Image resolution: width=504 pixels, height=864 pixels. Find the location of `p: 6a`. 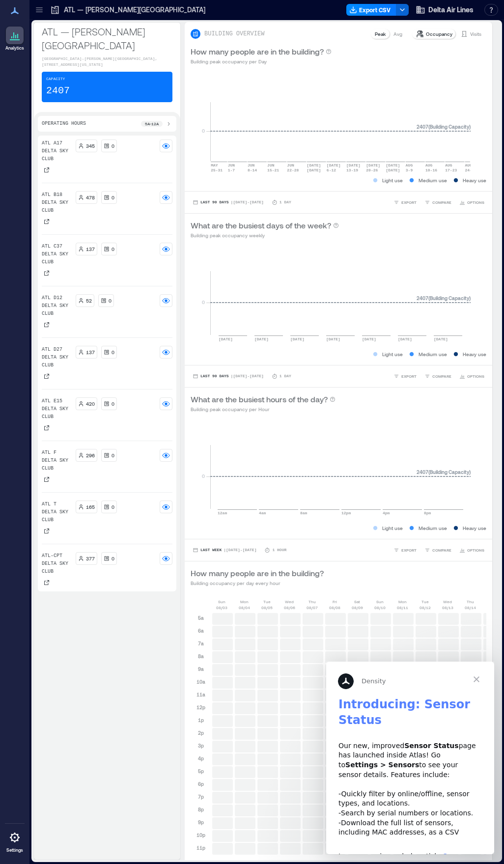

p: 6a is located at coordinates (200, 631).